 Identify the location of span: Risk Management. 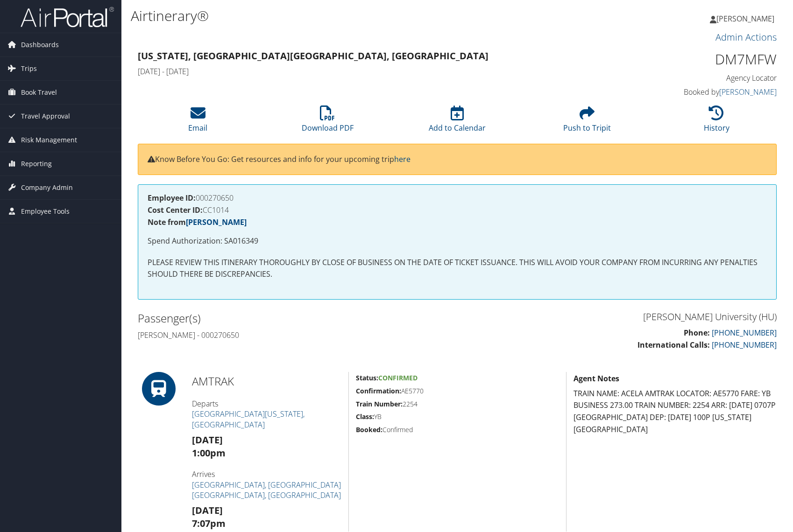
(49, 140).